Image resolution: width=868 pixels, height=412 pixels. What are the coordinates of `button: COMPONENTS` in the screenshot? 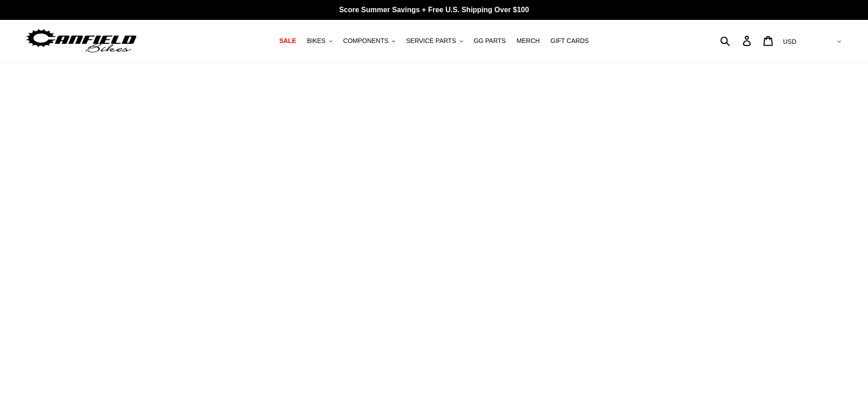 It's located at (369, 41).